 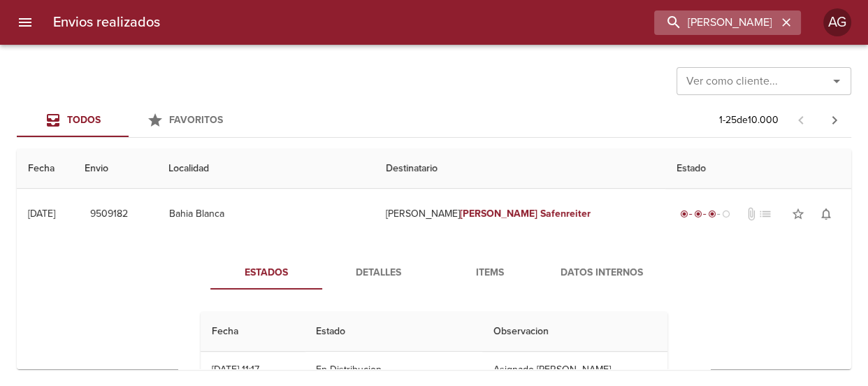 What do you see at coordinates (265, 214) in the screenshot?
I see `td: Bahia Blanca` at bounding box center [265, 214].